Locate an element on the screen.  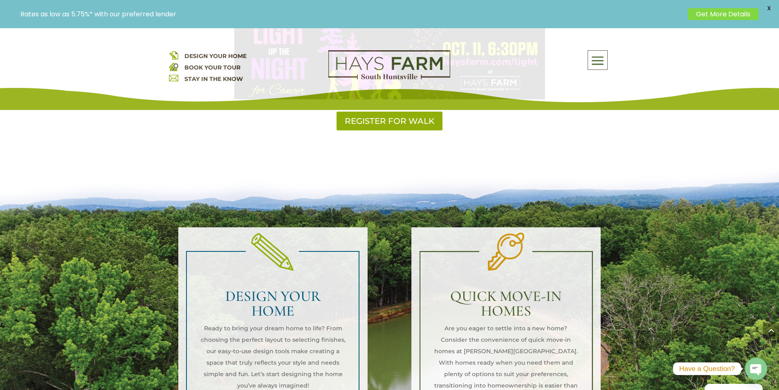
a: BOOK YOUR TOUR is located at coordinates (212, 67).